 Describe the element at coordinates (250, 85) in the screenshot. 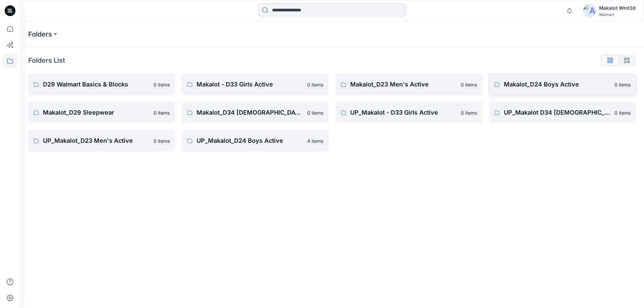

I see `p: Makalot - D33 Girls Active` at that location.